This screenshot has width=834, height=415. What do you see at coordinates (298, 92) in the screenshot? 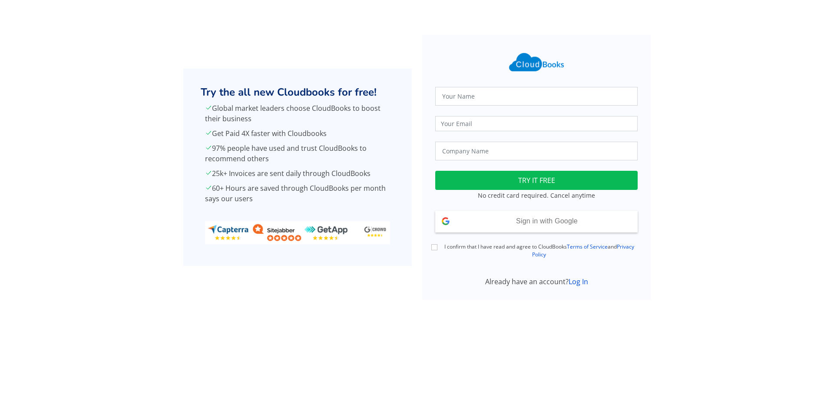
I see `h2: Try the all new Cloudbooks for free!` at bounding box center [298, 92].